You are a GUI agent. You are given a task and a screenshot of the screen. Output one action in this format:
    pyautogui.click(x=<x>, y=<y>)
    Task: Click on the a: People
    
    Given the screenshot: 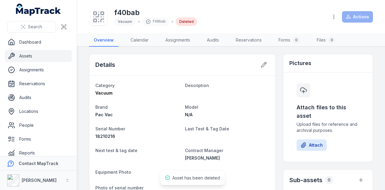 What is the action you would take?
    pyautogui.click(x=38, y=125)
    